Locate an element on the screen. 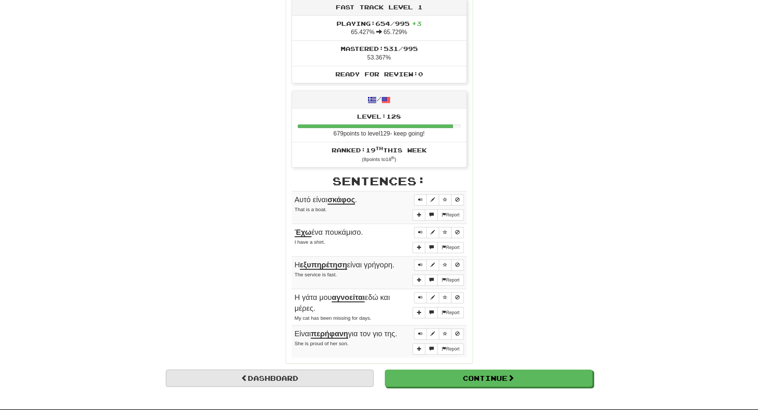  u: αγνοείται is located at coordinates (348, 298).